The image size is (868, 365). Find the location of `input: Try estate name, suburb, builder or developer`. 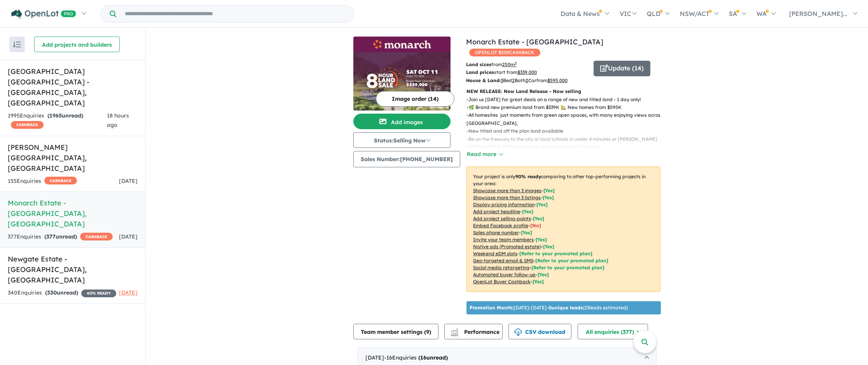

input: Try estate name, suburb, builder or developer is located at coordinates (235, 14).